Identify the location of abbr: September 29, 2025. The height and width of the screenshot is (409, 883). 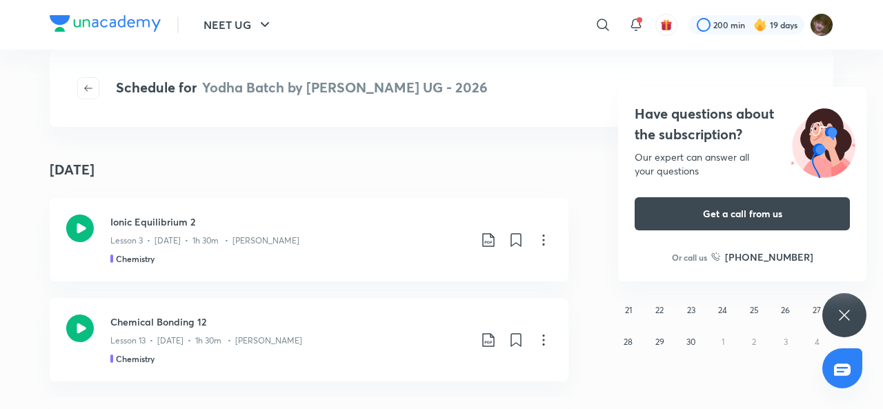
(660, 342).